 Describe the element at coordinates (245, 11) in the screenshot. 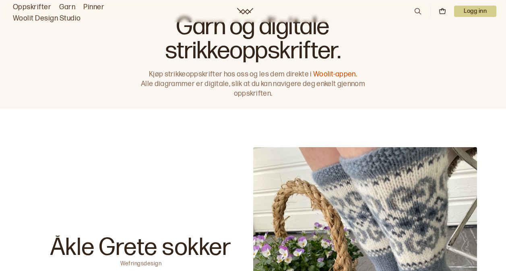

I see `a: Woolit` at that location.